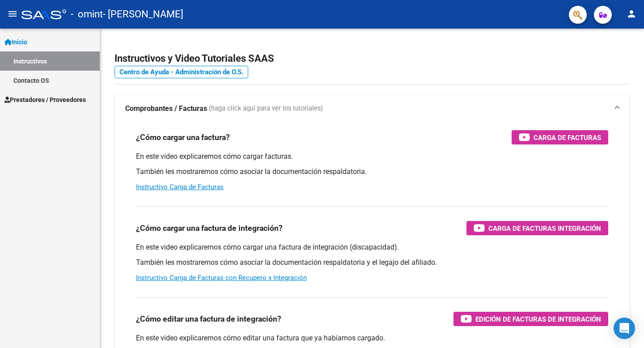  What do you see at coordinates (538, 319) in the screenshot?
I see `span: Edición de Facturas de integración` at bounding box center [538, 319].